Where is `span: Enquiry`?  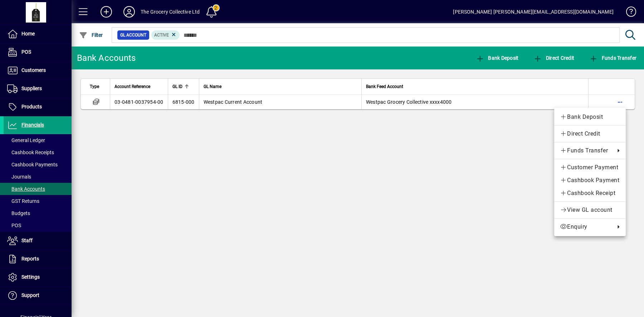
span: Enquiry is located at coordinates (586, 227).